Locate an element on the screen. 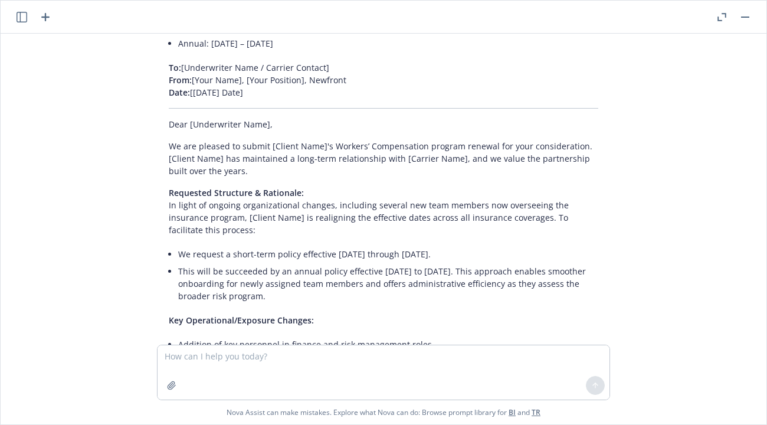 This screenshot has width=767, height=425. span: To: is located at coordinates (175, 67).